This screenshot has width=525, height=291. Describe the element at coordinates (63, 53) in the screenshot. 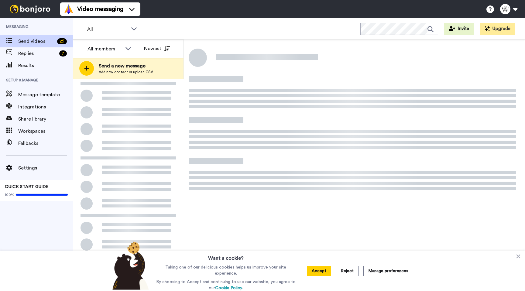

I see `div: 7` at that location.